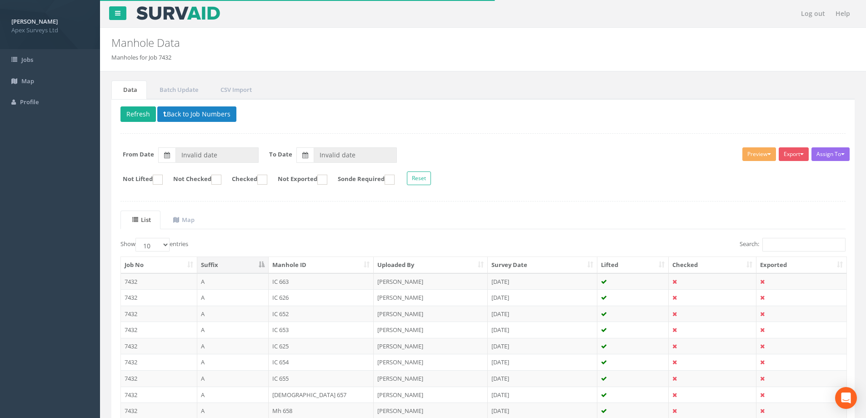 The width and height of the screenshot is (866, 418). Describe the element at coordinates (197, 114) in the screenshot. I see `button: Back to Job Numbers` at that location.